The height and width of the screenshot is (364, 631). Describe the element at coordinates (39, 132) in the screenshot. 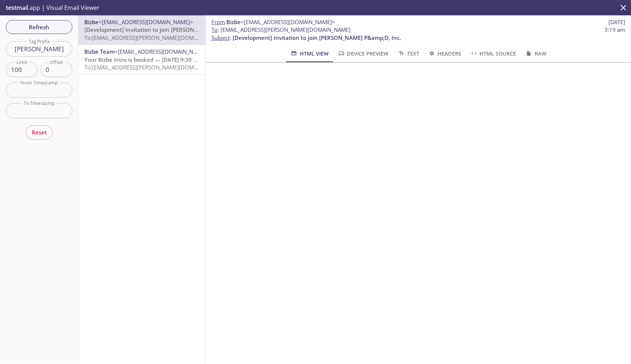

I see `span: Reset` at that location.